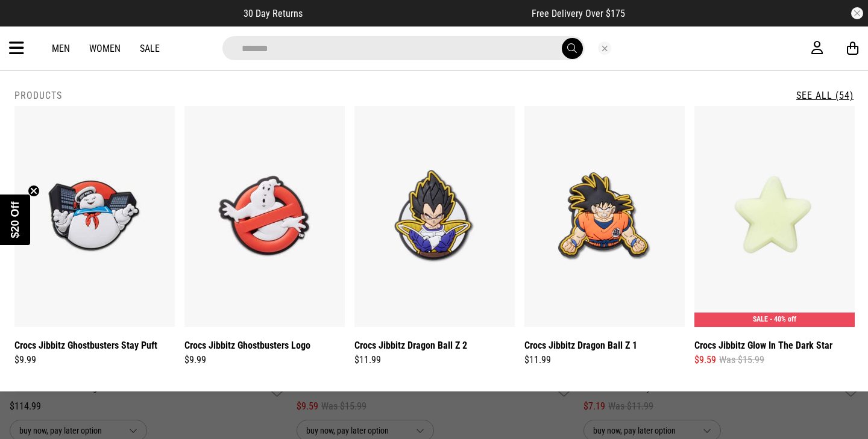 Image resolution: width=868 pixels, height=439 pixels. I want to click on img: Crocs Jibbitz Glow In The Dark Star in Multi, so click(775, 216).